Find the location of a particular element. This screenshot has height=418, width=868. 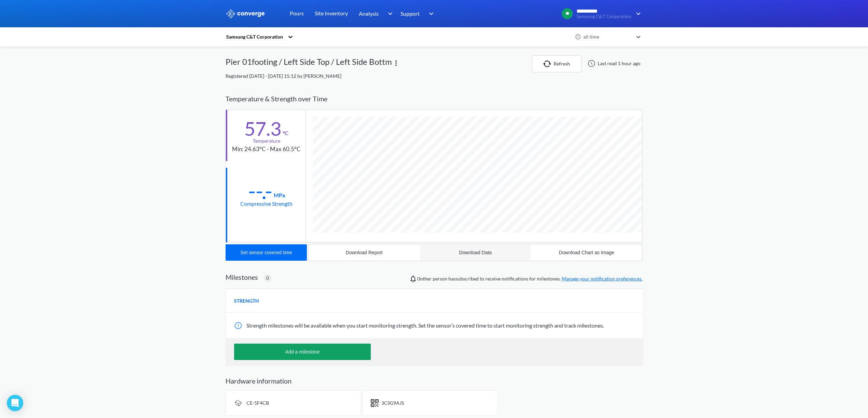

div: Compressive Strength is located at coordinates (266, 203).